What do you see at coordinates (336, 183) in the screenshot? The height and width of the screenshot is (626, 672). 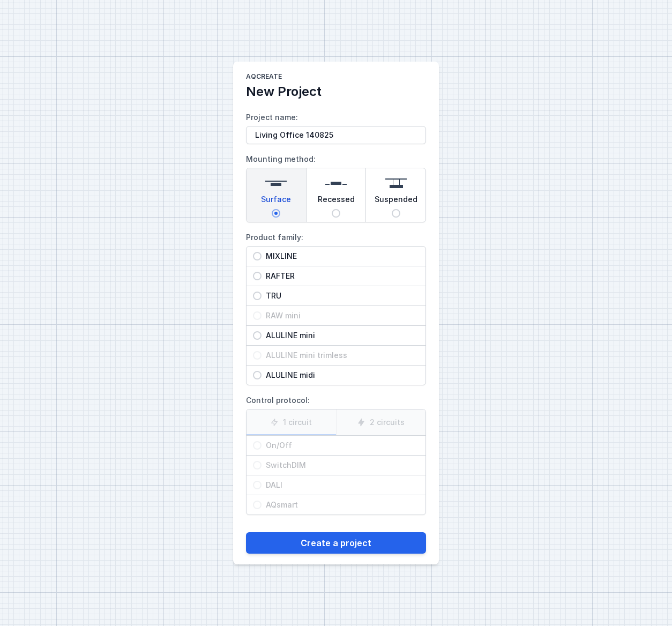 I see `img: recessed.svg` at bounding box center [336, 183].